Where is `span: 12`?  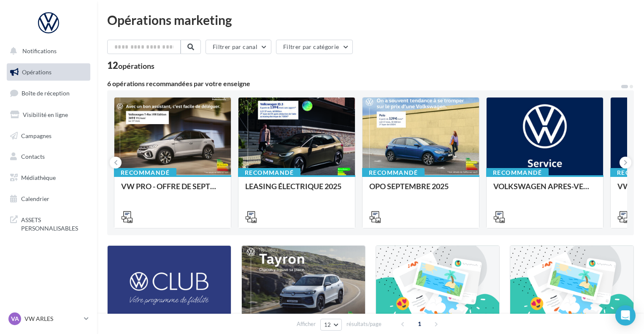 span: 12 is located at coordinates (328, 325).